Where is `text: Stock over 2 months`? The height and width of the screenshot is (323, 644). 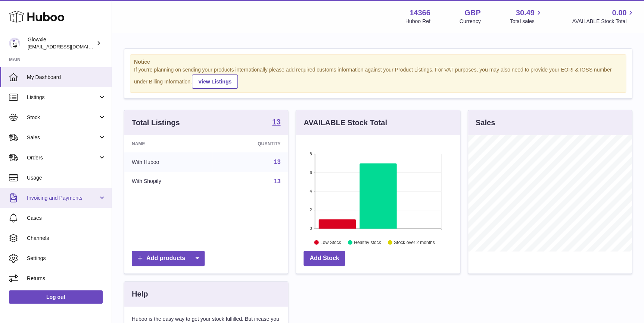 text: Stock over 2 months is located at coordinates (414, 242).